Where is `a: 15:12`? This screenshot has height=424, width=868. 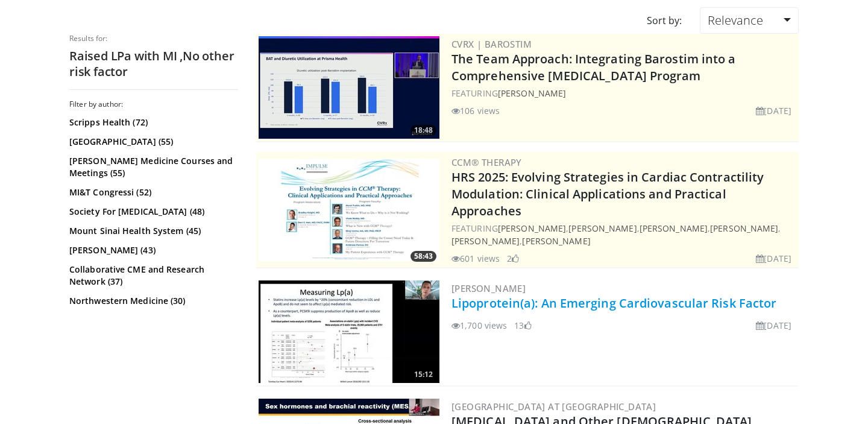
a: 15:12 is located at coordinates (349, 332).